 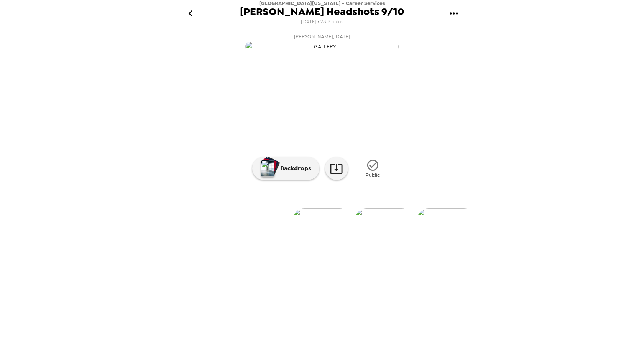 What do you see at coordinates (454, 13) in the screenshot?
I see `button: gallery menu` at bounding box center [454, 13].